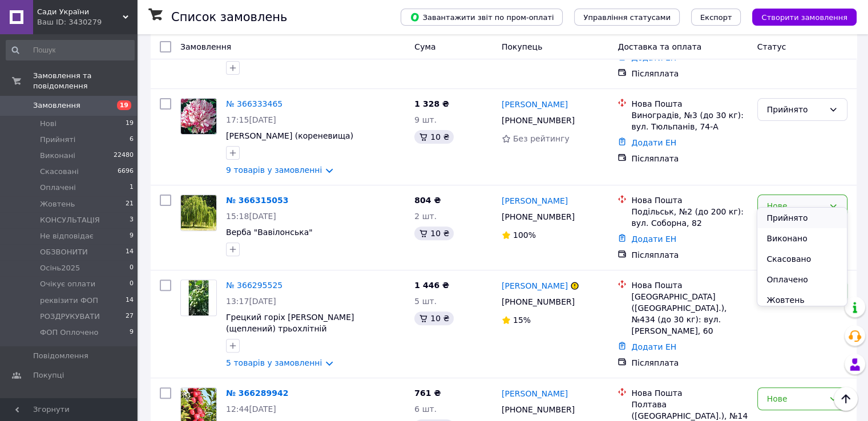 Image resolution: width=868 pixels, height=421 pixels. What do you see at coordinates (130, 204) in the screenshot?
I see `span: 21` at bounding box center [130, 204].